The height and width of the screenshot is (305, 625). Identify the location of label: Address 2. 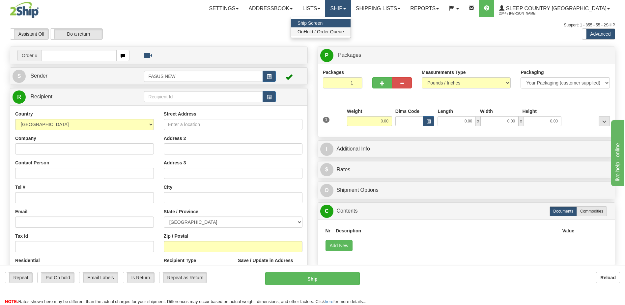
(175, 138).